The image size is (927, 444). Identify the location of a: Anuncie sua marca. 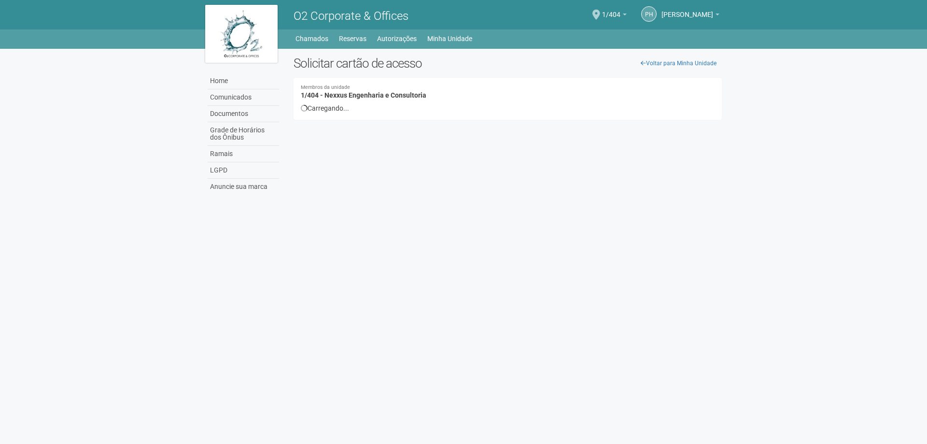
(243, 186).